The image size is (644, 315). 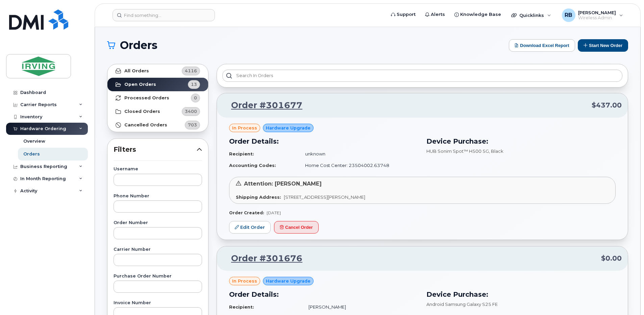 What do you see at coordinates (145, 125) in the screenshot?
I see `strong: Cancelled Orders` at bounding box center [145, 125].